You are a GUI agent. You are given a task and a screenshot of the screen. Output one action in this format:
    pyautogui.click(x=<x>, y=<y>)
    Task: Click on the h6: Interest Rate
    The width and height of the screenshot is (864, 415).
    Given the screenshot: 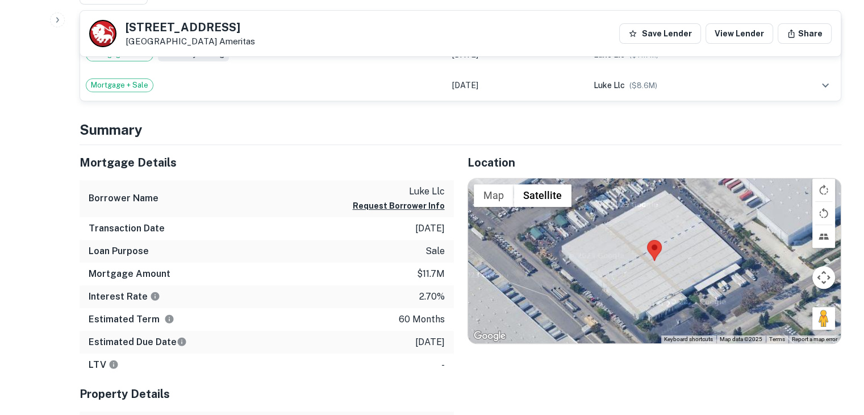 What is the action you would take?
    pyautogui.click(x=124, y=297)
    